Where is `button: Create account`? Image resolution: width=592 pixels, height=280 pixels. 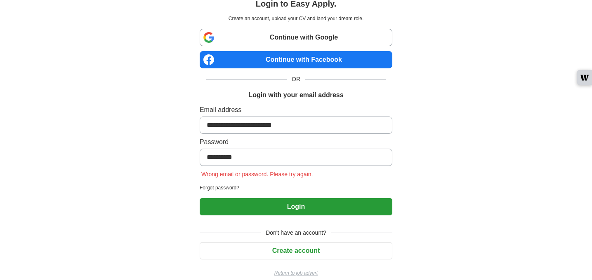 button: Create account is located at coordinates (296, 251).